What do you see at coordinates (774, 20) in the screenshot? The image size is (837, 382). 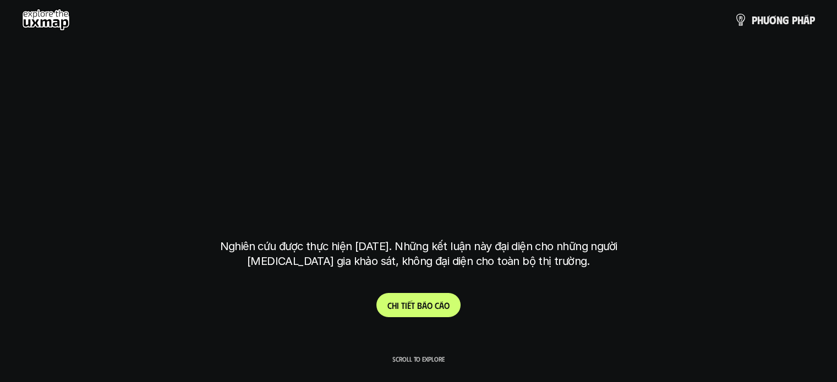 I see `a: phươngpháp` at bounding box center [774, 20].